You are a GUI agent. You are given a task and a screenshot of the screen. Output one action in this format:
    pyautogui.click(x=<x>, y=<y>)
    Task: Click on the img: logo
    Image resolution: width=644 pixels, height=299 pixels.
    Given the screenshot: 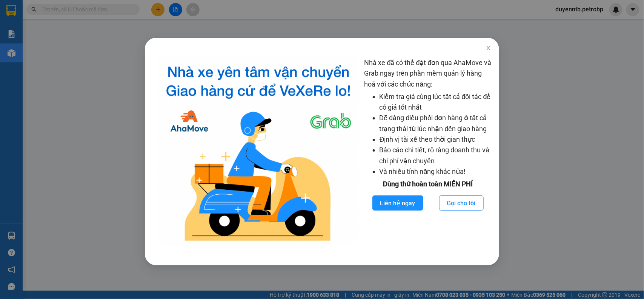 What is the action you would take?
    pyautogui.click(x=259, y=152)
    